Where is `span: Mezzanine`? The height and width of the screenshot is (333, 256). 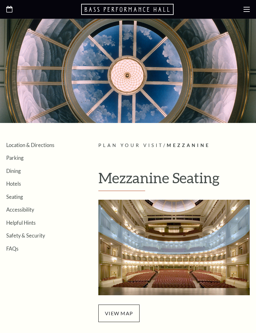 span: Mezzanine is located at coordinates (188, 145).